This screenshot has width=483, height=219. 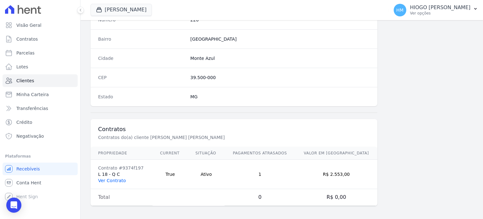 What do you see at coordinates (40, 81) in the screenshot?
I see `a: Clientes` at bounding box center [40, 81].